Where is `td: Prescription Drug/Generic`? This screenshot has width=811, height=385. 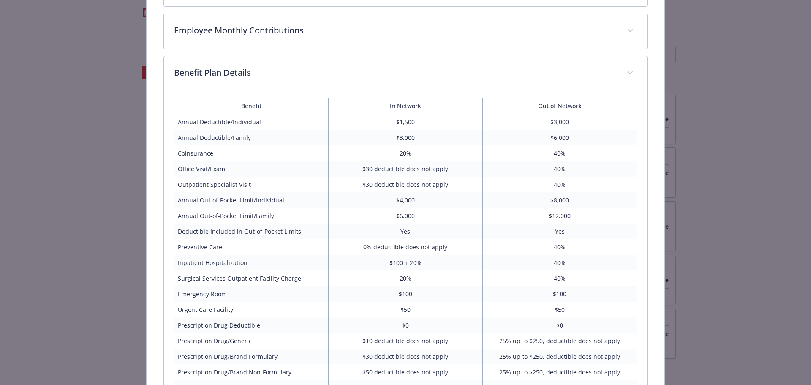 td: Prescription Drug/Generic is located at coordinates (251, 340).